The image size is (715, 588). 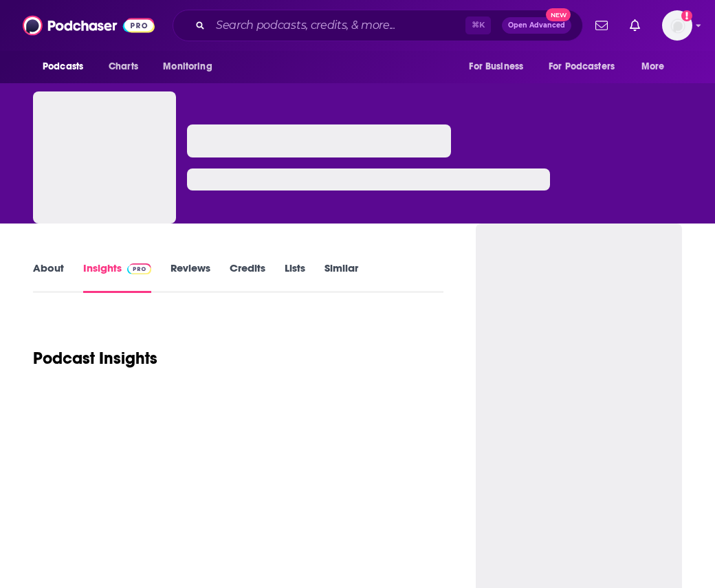 What do you see at coordinates (191, 277) in the screenshot?
I see `a: Reviews` at bounding box center [191, 277].